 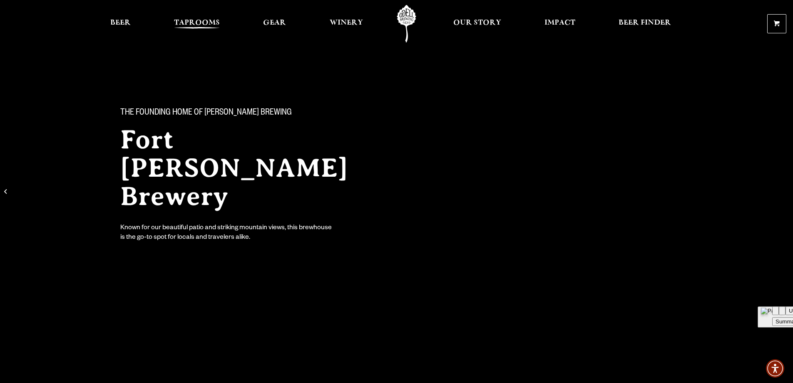 I want to click on span: Beer Finder, so click(x=645, y=23).